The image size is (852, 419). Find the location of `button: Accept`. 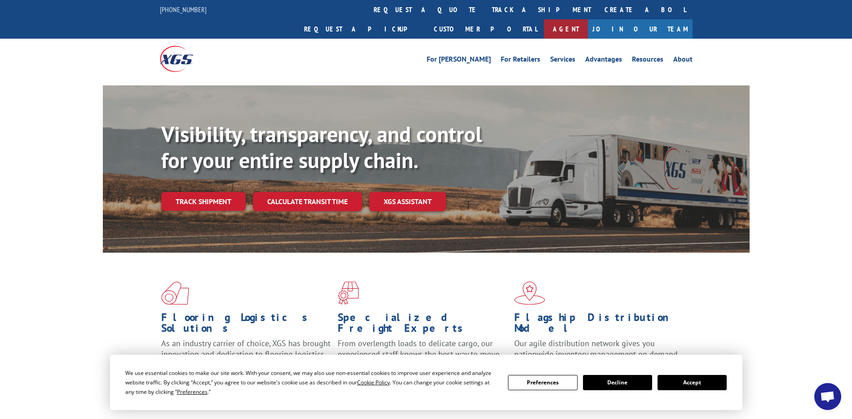

button: Accept is located at coordinates (692, 382).